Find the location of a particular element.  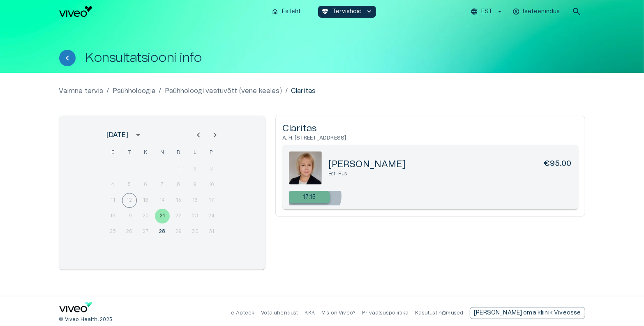

p: © Viveo Health, 2025 is located at coordinates (85, 319).